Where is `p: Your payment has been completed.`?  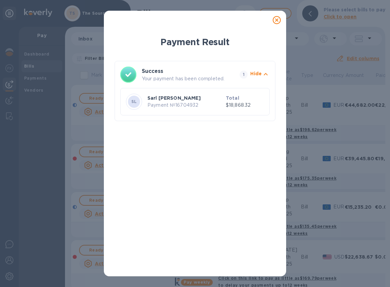 p: Your payment has been completed. is located at coordinates (189, 79).